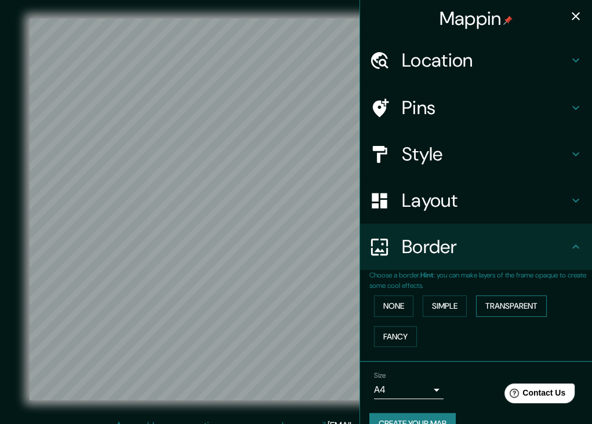 Image resolution: width=592 pixels, height=424 pixels. What do you see at coordinates (476, 108) in the screenshot?
I see `div: Pins` at bounding box center [476, 108].